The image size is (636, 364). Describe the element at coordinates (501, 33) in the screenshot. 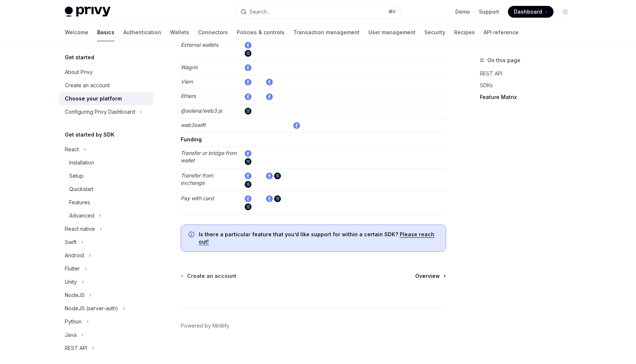

I see `a: API reference` at that location.